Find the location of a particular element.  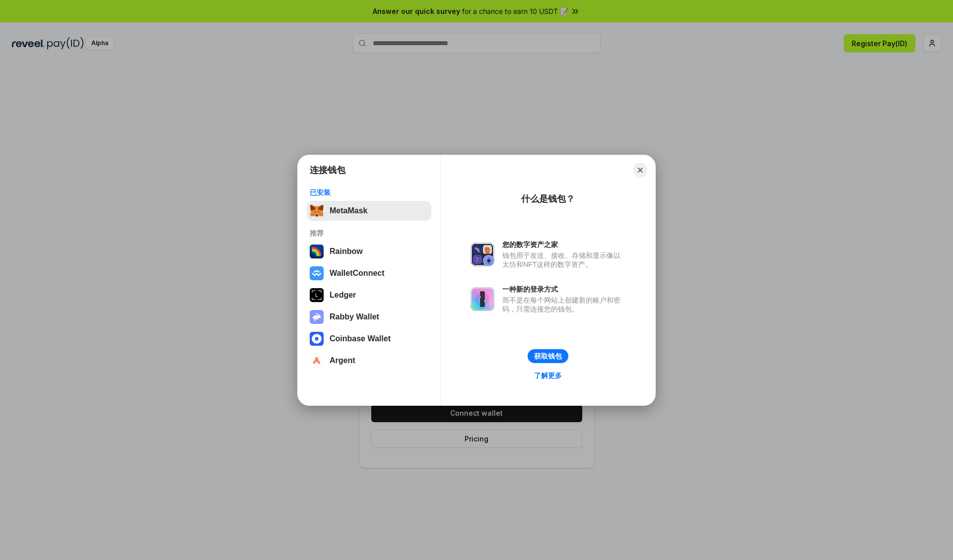

div: 钱包用于发送、接收、存储和显示像以太坊和NFT这样的数字资产。 is located at coordinates (564, 260).